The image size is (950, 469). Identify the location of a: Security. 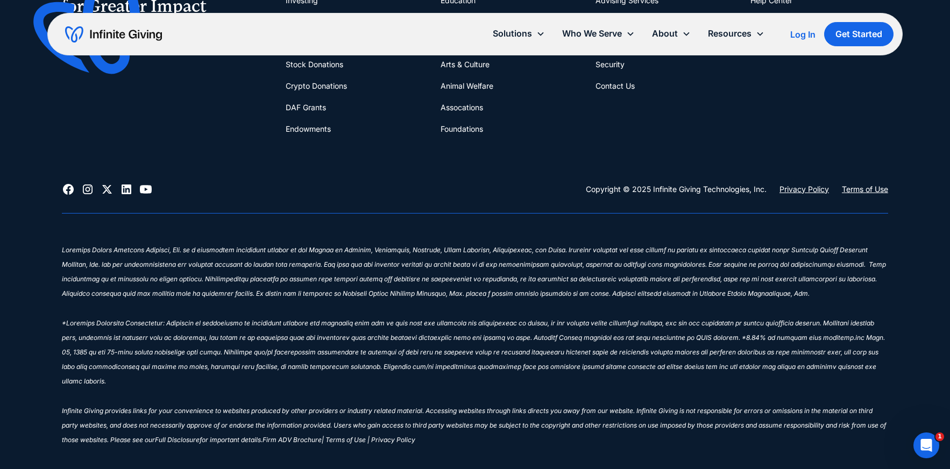
(610, 65).